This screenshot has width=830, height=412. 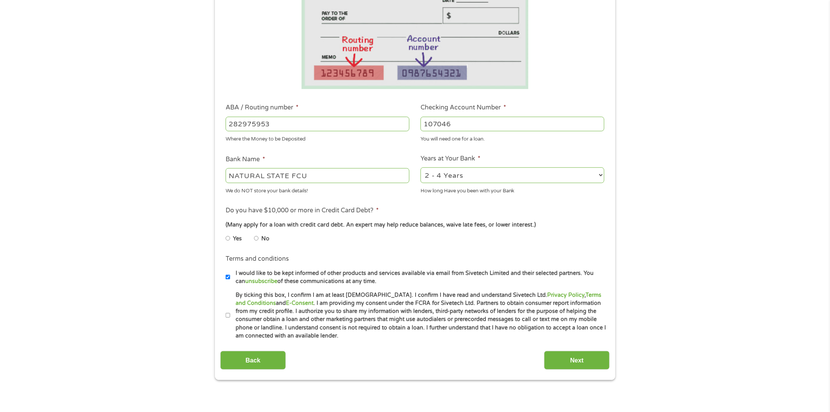 I want to click on div: We do NOT store your bank details!, so click(x=317, y=189).